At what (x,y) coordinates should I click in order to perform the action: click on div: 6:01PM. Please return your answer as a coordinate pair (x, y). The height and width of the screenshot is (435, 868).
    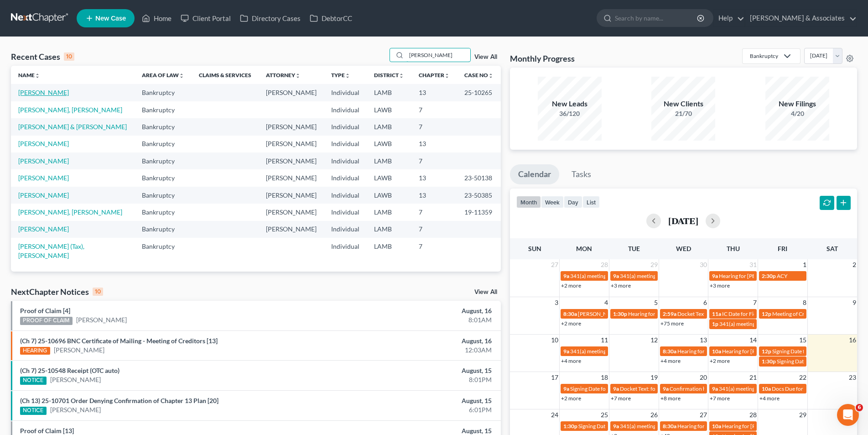
    Looking at the image, I should click on (416, 410).